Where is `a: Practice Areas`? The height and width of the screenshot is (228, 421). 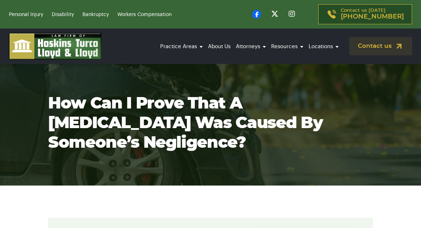
a: Practice Areas is located at coordinates (181, 46).